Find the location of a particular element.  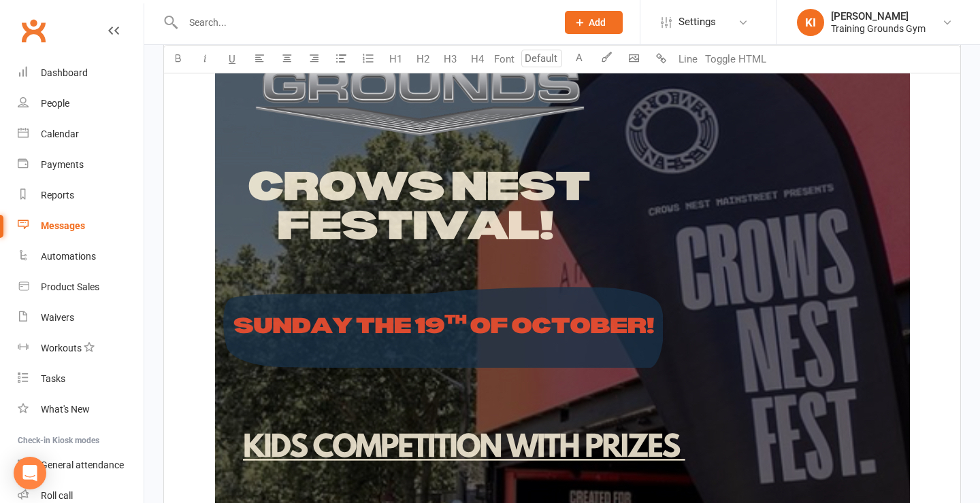

a: Calendar is located at coordinates (80, 134).